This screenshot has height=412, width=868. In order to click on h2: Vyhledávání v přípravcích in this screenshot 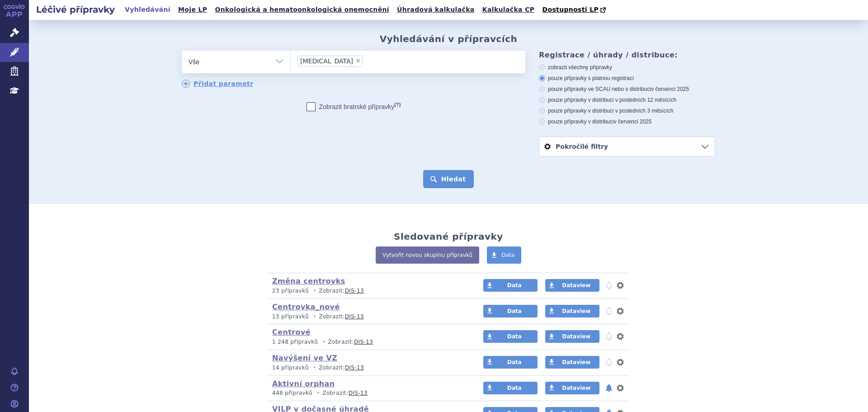, I will do `click(449, 39)`.